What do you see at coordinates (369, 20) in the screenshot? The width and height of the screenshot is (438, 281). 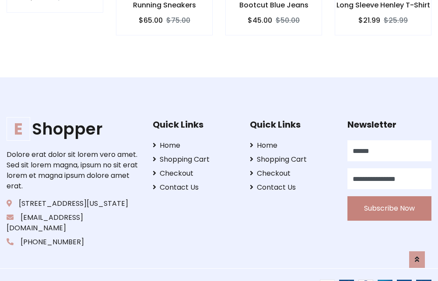 I see `h6: $21.99` at bounding box center [369, 20].